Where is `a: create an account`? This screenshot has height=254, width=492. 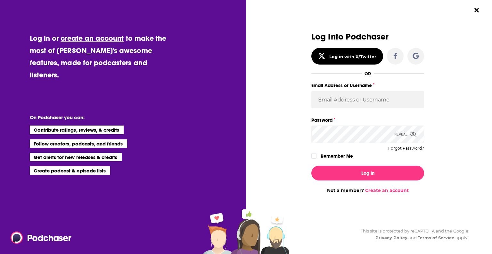
a: create an account is located at coordinates (92, 38).